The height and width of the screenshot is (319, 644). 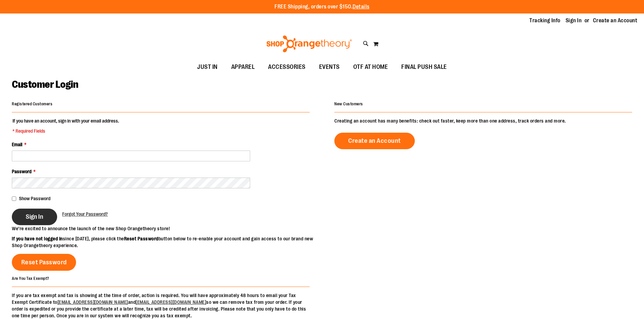 I want to click on span: Sign In, so click(x=35, y=217).